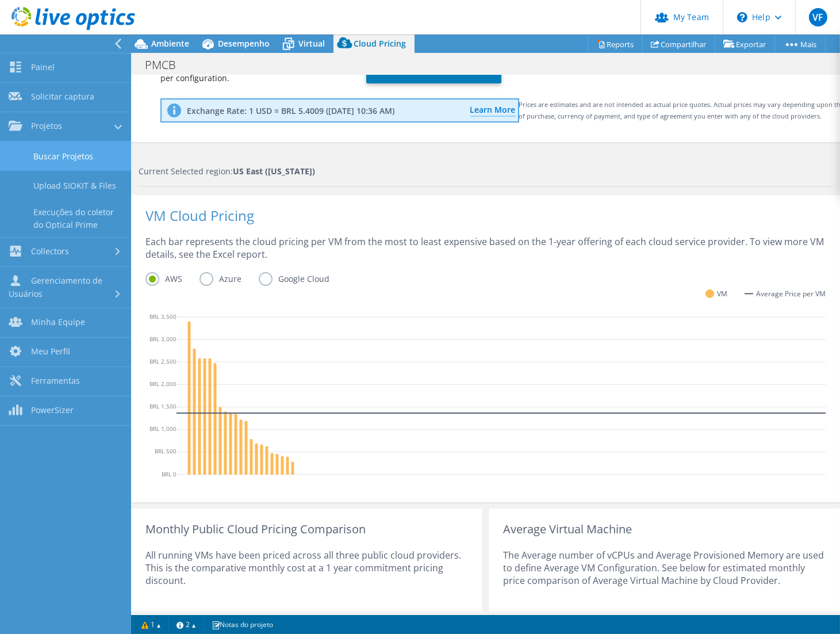 The image size is (840, 634). What do you see at coordinates (163, 428) in the screenshot?
I see `text: BRL 1,000` at bounding box center [163, 428].